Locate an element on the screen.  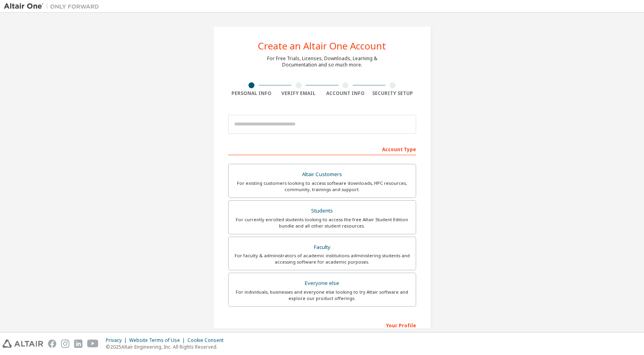
div: For currently enrolled students looking to access the free Altair Student Edition bundle and all ... is located at coordinates (322, 223).